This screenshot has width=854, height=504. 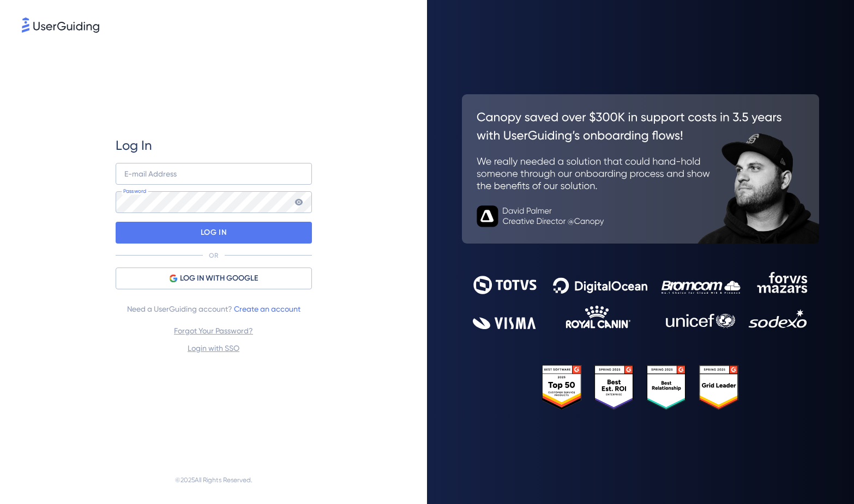 I want to click on span: LOG IN WITH GOOGLE, so click(x=219, y=278).